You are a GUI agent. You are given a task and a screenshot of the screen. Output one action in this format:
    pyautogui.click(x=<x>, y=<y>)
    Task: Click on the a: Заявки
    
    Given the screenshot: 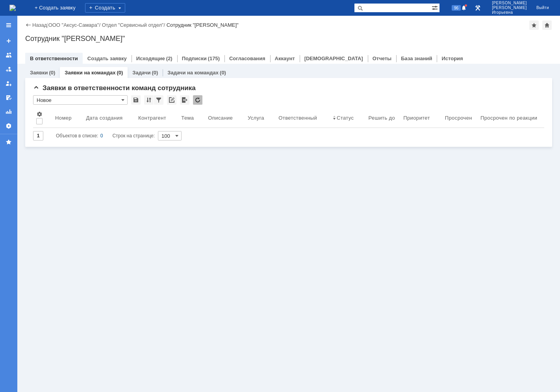 What is the action you would take?
    pyautogui.click(x=39, y=72)
    